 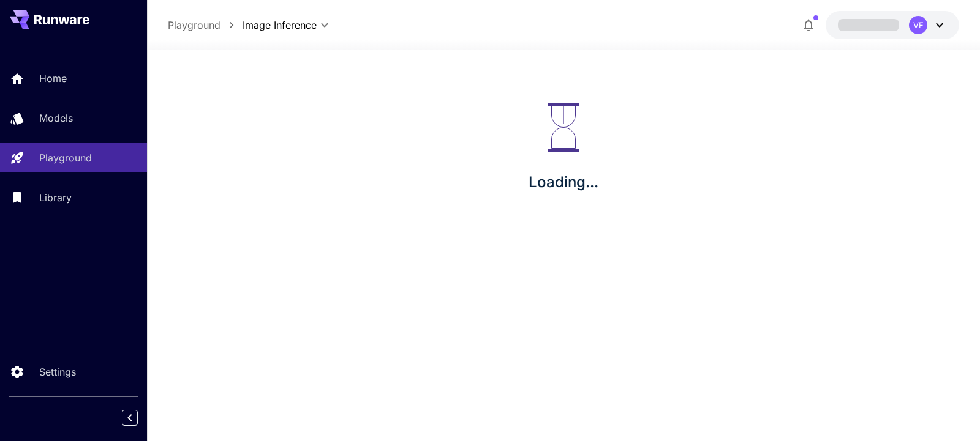 I want to click on button: VF, so click(x=892, y=25).